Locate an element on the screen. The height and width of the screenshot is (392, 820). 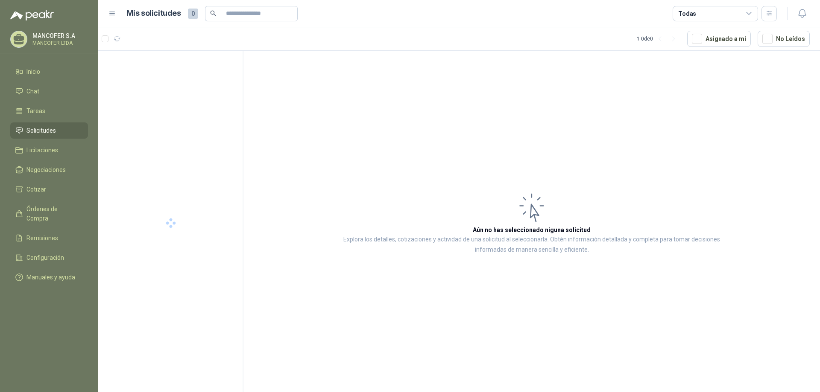
a: Tareas is located at coordinates (49, 111).